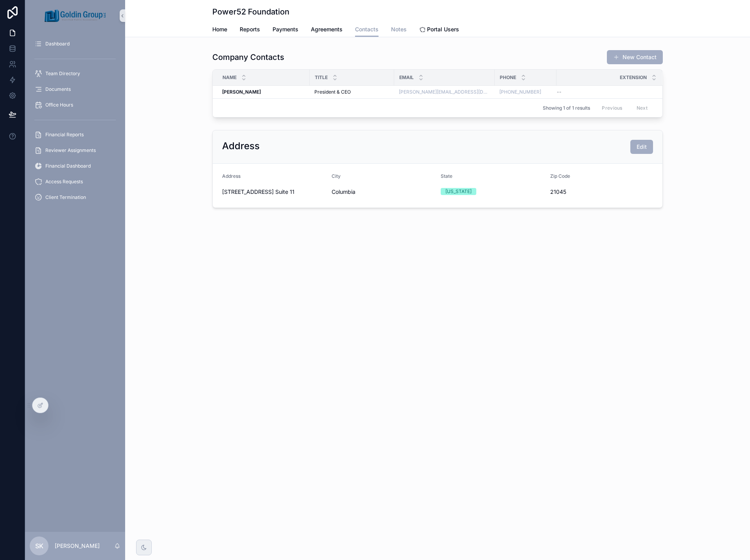  I want to click on a: Financial Reports, so click(75, 134).